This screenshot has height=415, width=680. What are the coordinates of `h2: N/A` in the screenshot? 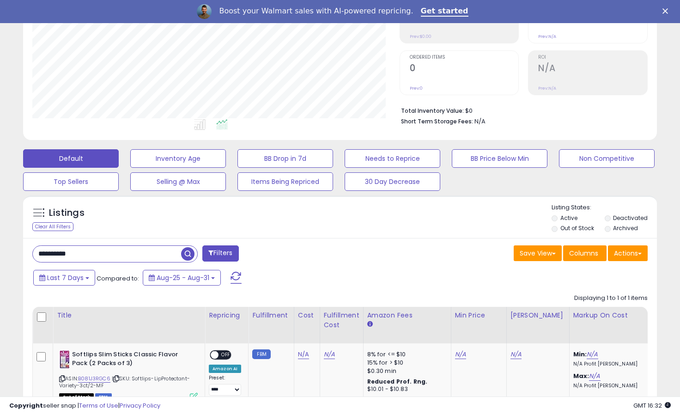 It's located at (593, 69).